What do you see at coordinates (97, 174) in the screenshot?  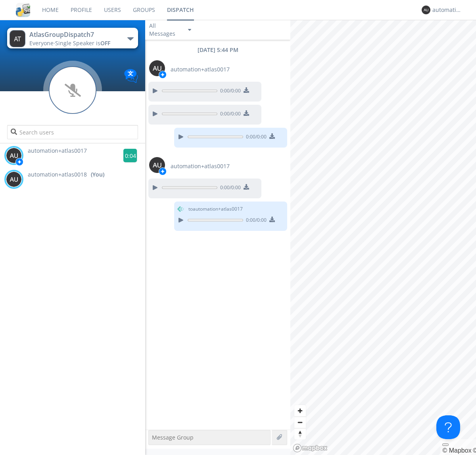 I see `div: (You)` at bounding box center [97, 174].